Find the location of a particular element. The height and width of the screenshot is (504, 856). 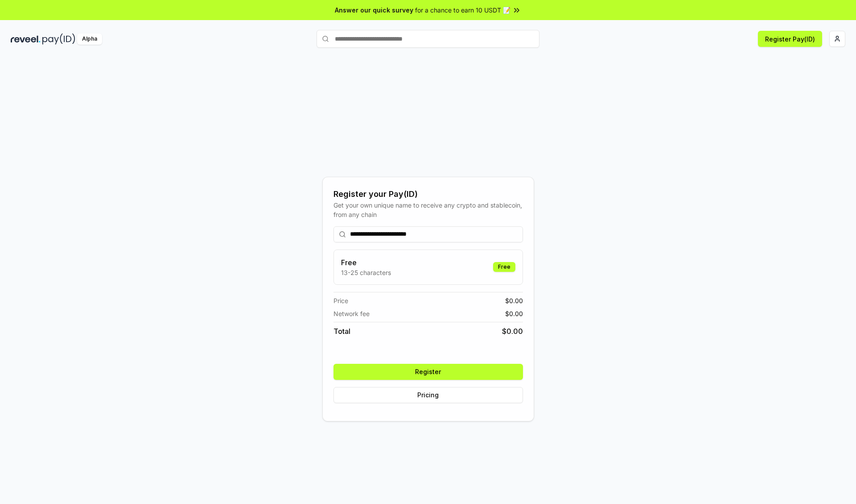

h3: Free is located at coordinates (366, 262).